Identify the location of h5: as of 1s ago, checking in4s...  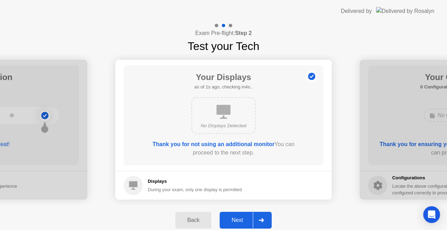
(223, 87).